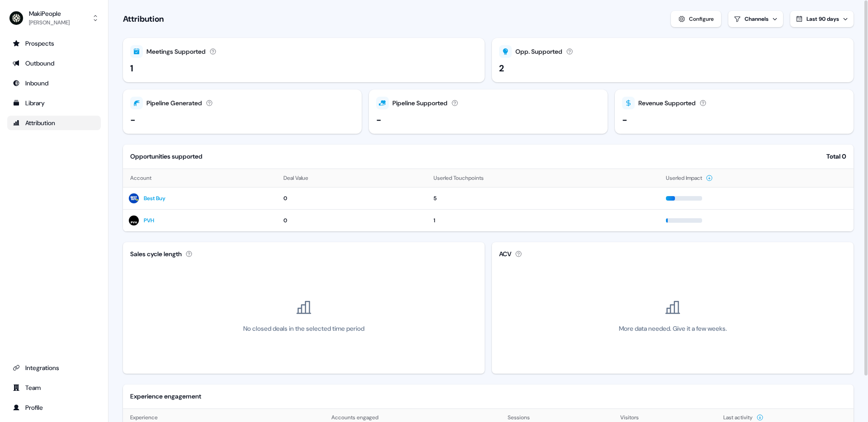 The image size is (868, 422). What do you see at coordinates (756, 19) in the screenshot?
I see `div: Channels` at bounding box center [756, 19].